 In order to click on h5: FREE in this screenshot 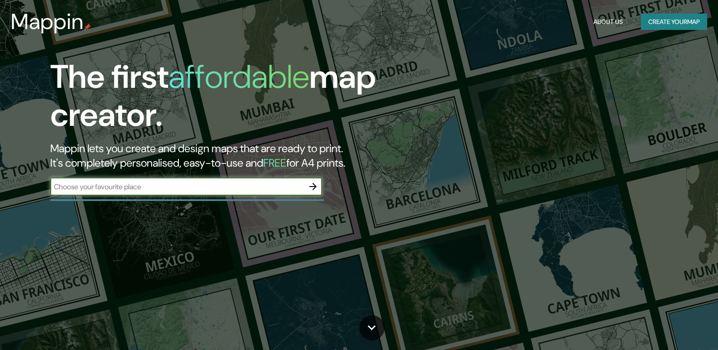, I will do `click(274, 163)`.